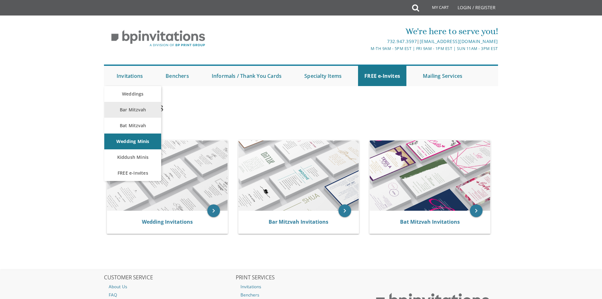 The height and width of the screenshot is (299, 602). Describe the element at coordinates (442, 76) in the screenshot. I see `a: Mailing Services` at that location.